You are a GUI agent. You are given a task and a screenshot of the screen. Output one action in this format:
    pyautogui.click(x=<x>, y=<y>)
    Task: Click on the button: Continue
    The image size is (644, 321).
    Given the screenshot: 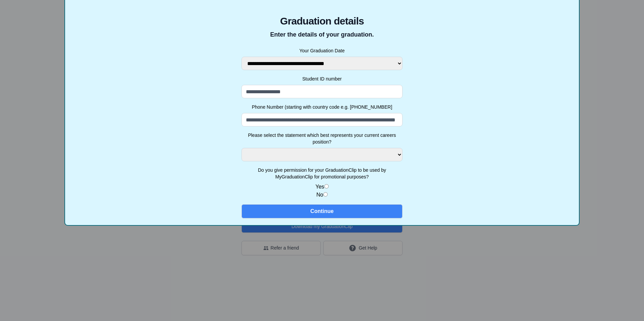 What is the action you would take?
    pyautogui.click(x=322, y=212)
    